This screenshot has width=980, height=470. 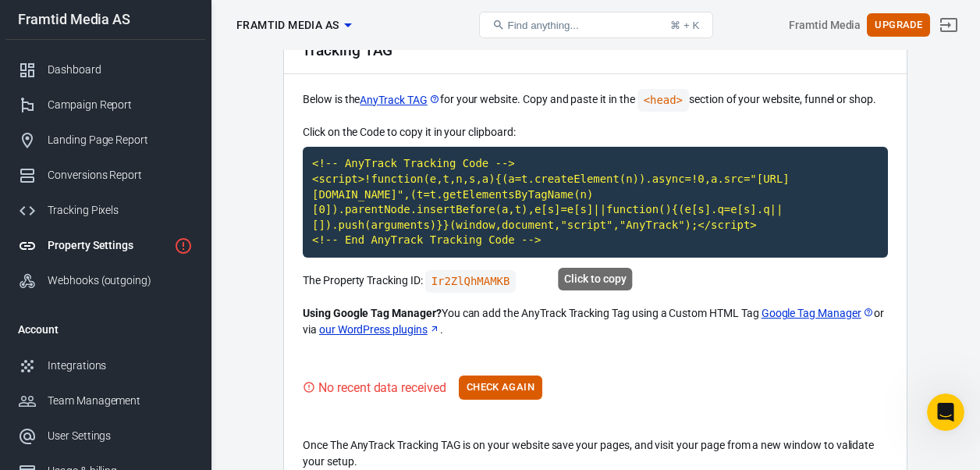 What do you see at coordinates (500, 387) in the screenshot?
I see `button: Check Again` at bounding box center [500, 387].